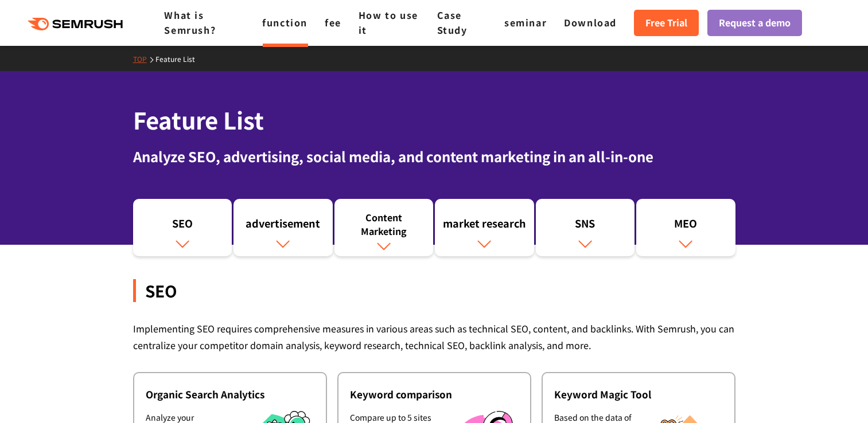 The image size is (868, 423). What do you see at coordinates (434, 395) in the screenshot?
I see `div: Keyword comparison` at bounding box center [434, 395].